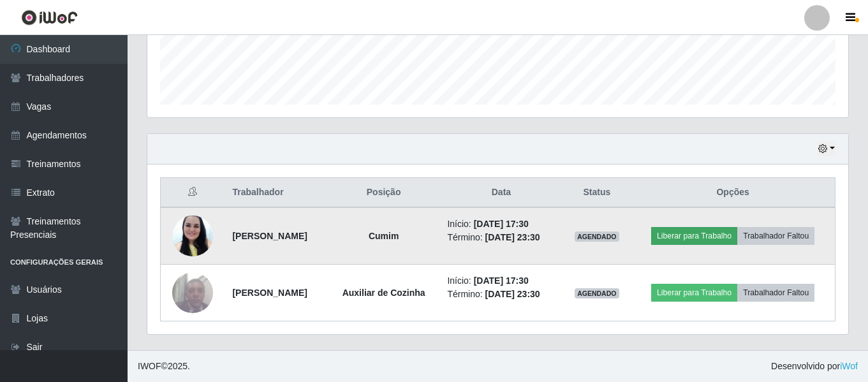  What do you see at coordinates (193, 236) in the screenshot?
I see `img: 1722943902453.jpeg` at bounding box center [193, 236].